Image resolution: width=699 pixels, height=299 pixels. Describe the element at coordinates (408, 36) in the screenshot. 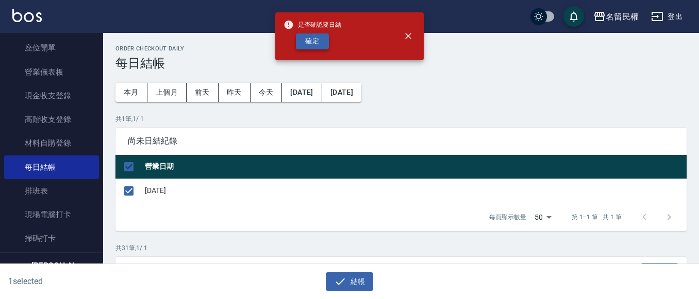

I see `button: close` at that location.